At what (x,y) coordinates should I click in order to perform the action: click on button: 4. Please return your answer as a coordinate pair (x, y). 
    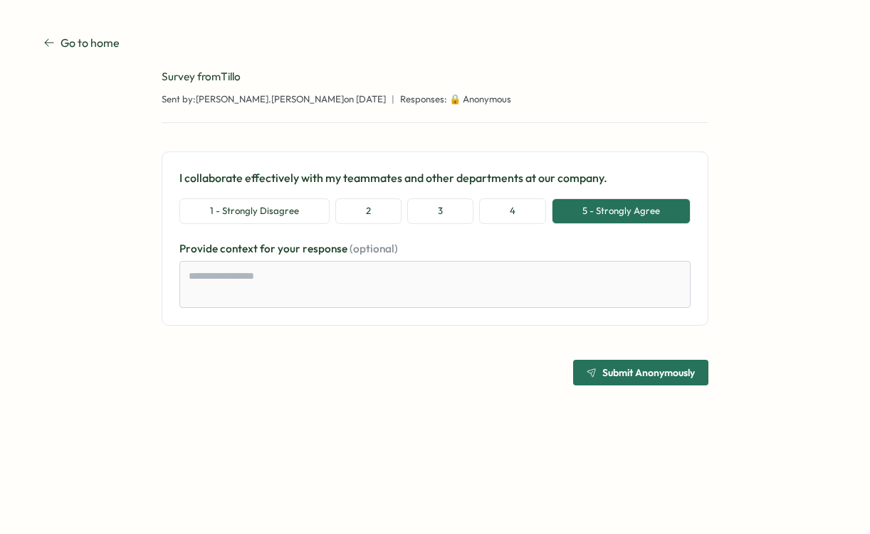
    Looking at the image, I should click on (512, 211).